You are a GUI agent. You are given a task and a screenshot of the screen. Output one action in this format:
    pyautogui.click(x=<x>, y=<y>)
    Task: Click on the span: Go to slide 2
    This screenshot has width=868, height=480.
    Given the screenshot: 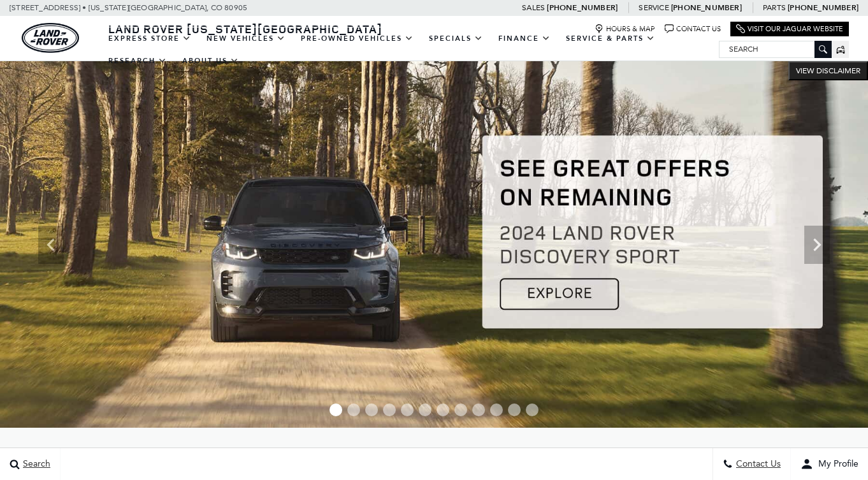 What is the action you would take?
    pyautogui.click(x=354, y=410)
    